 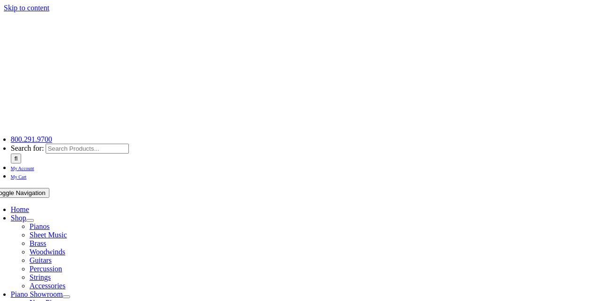 I want to click on input: Search, so click(x=16, y=158).